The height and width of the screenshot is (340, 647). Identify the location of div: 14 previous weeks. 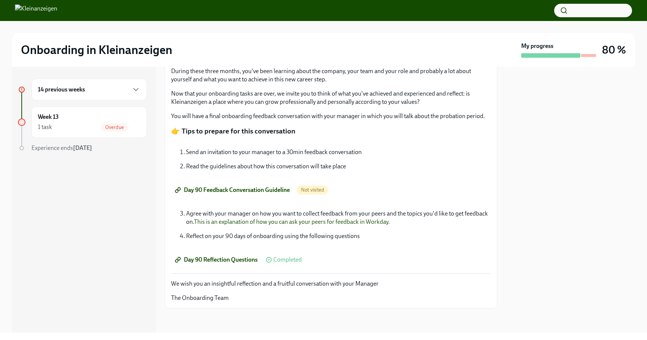
(89, 89).